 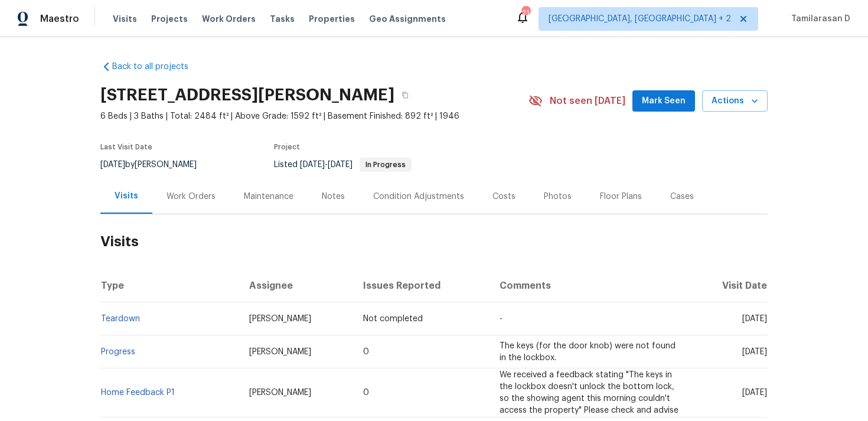 What do you see at coordinates (297, 286) in the screenshot?
I see `th: Assignee` at bounding box center [297, 286].